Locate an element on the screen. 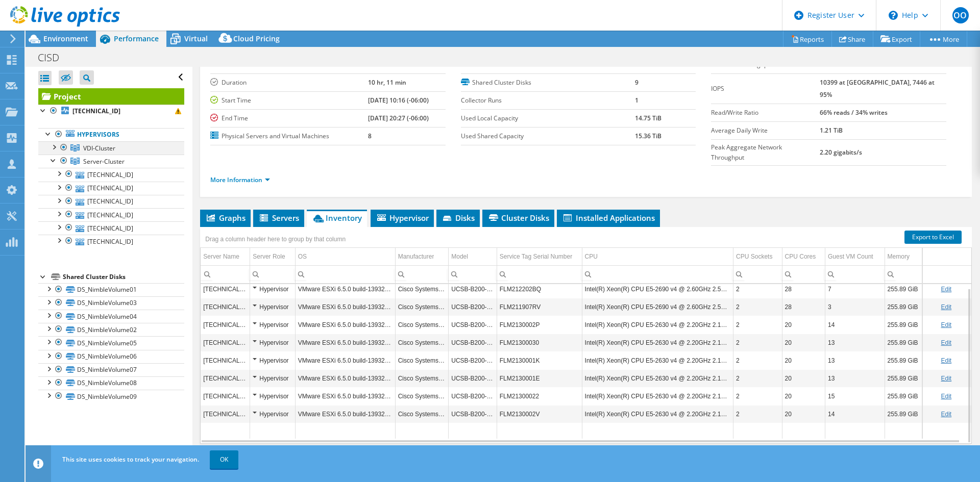 The width and height of the screenshot is (980, 482). td: Column Guest VM Count, Value 7 is located at coordinates (854, 289).